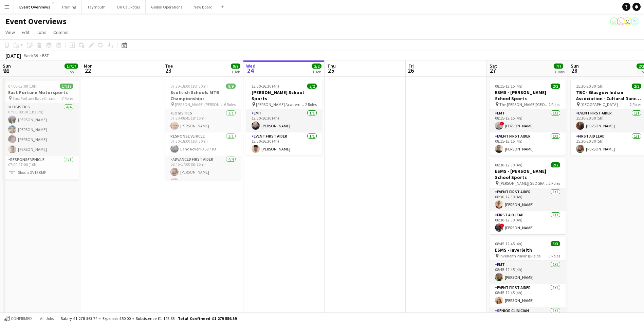 The image size is (644, 324). I want to click on span: 26, so click(411, 70).